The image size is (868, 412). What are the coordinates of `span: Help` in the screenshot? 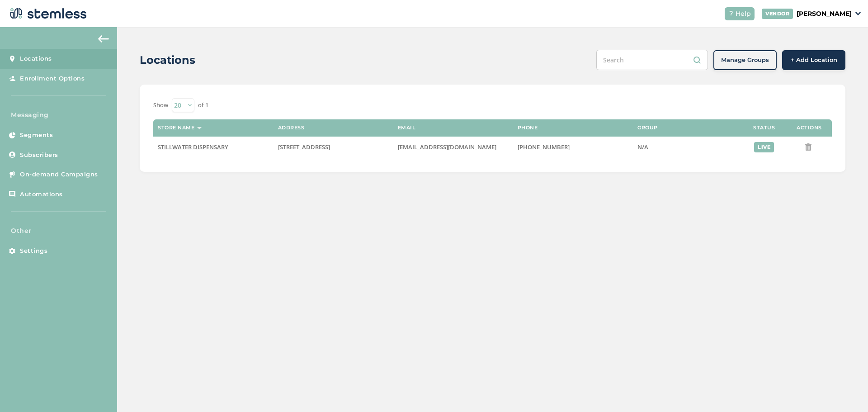 It's located at (743, 13).